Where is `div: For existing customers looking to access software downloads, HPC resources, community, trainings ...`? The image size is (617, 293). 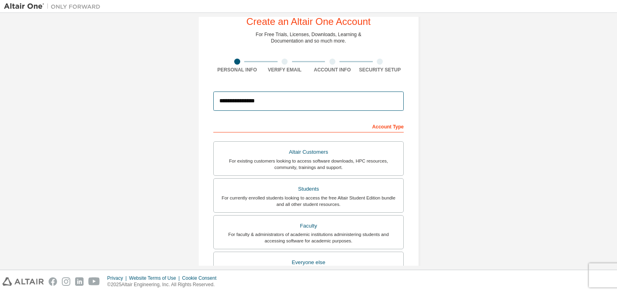
div: For existing customers looking to access software downloads, HPC resources, community, trainings ... is located at coordinates (309, 164).